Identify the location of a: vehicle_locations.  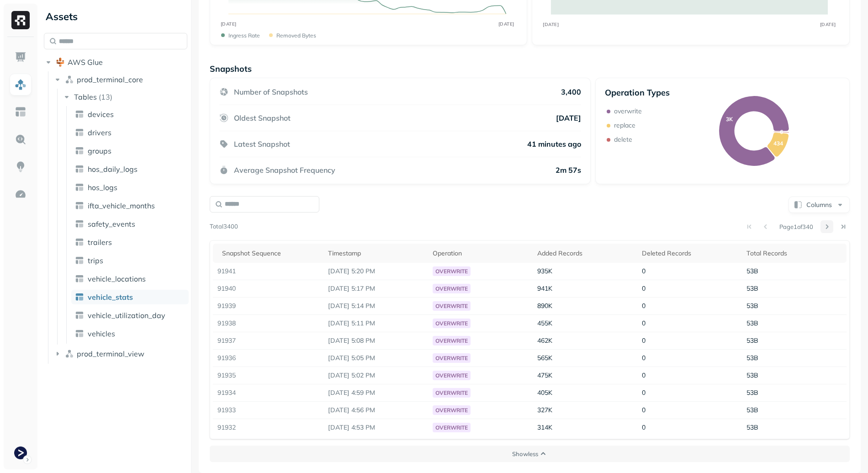
(130, 278).